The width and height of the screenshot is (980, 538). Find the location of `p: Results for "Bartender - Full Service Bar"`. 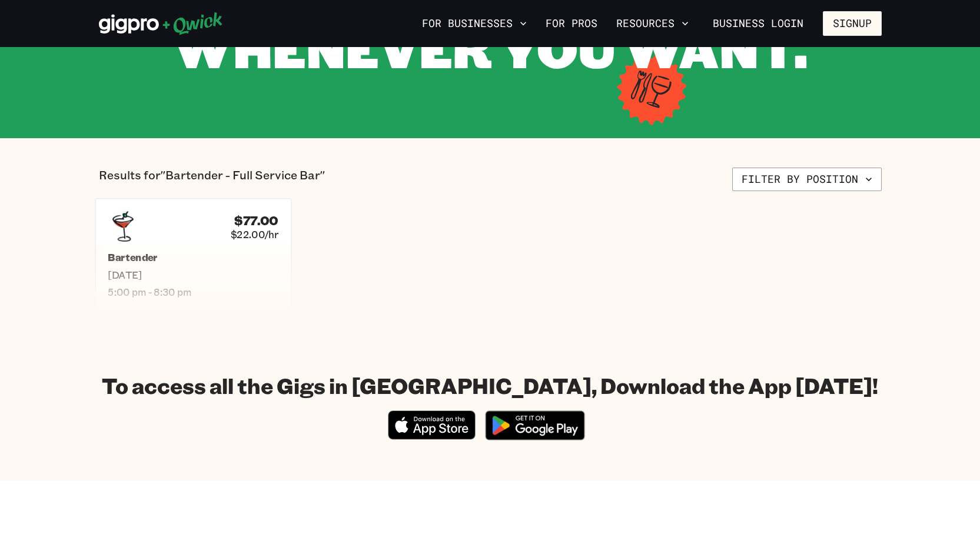

p: Results for "Bartender - Full Service Bar" is located at coordinates (212, 179).